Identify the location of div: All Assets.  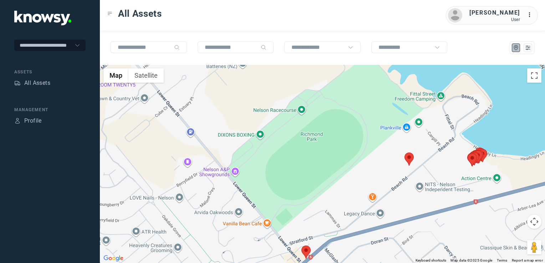
(37, 83).